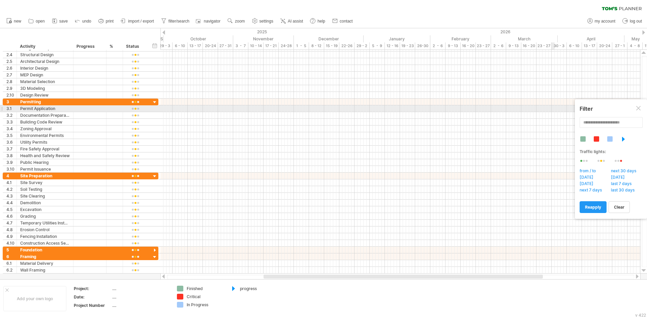 This screenshot has width=647, height=318. What do you see at coordinates (45, 75) in the screenshot?
I see `div: MEP Design` at bounding box center [45, 75].